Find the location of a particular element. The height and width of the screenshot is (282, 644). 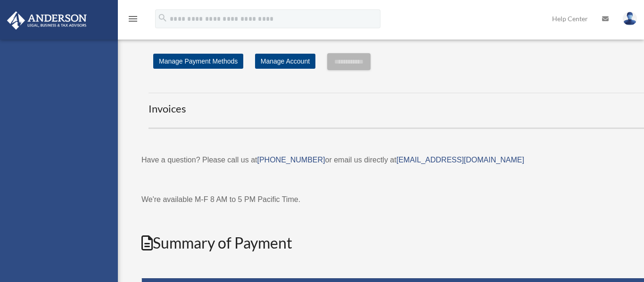

a: menu is located at coordinates (133, 21).